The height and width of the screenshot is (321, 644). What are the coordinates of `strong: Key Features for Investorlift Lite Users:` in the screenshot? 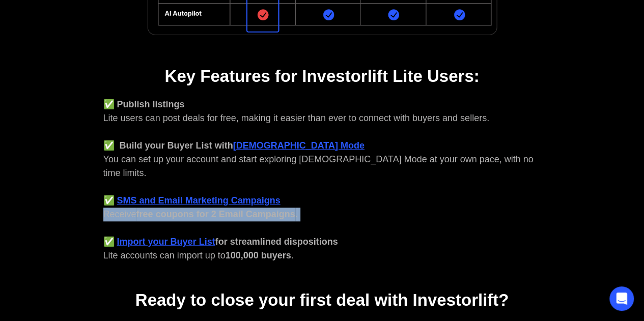 It's located at (322, 76).